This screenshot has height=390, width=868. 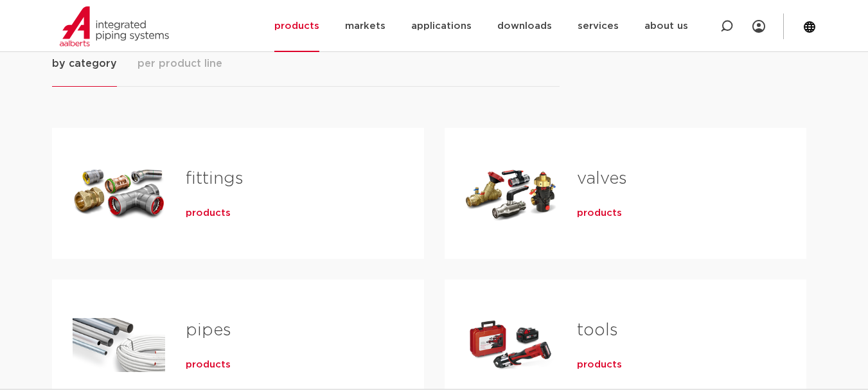 I want to click on font: about us, so click(x=666, y=25).